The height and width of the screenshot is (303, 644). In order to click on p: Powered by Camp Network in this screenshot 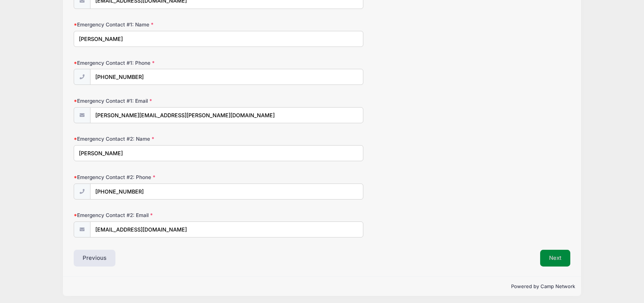, I will do `click(322, 287)`.